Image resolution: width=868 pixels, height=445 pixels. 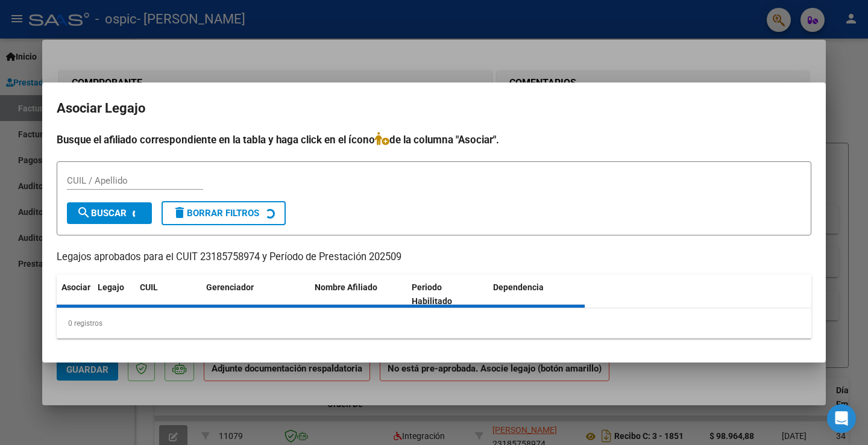 What do you see at coordinates (168, 294) in the screenshot?
I see `datatable-header-cell: CUIL` at bounding box center [168, 294].